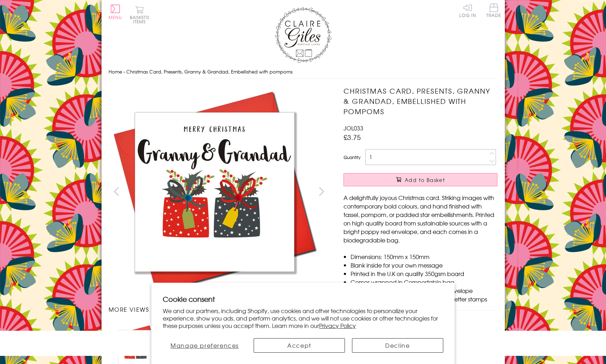 The image size is (606, 364). What do you see at coordinates (204, 345) in the screenshot?
I see `span: Manage preferences` at bounding box center [204, 345].